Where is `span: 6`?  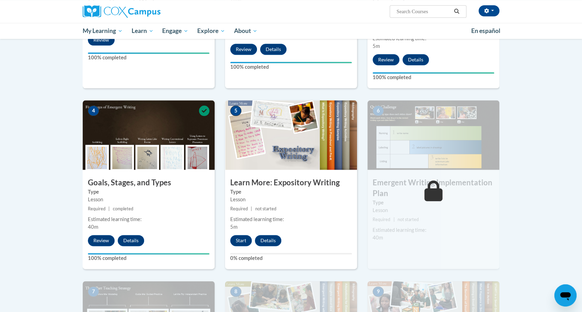 span: 6 is located at coordinates (378, 111).